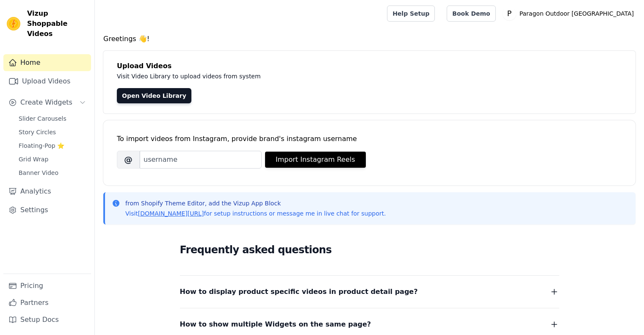 Image resolution: width=644 pixels, height=335 pixels. What do you see at coordinates (370, 250) in the screenshot?
I see `h2: Frequently asked questions` at bounding box center [370, 250].